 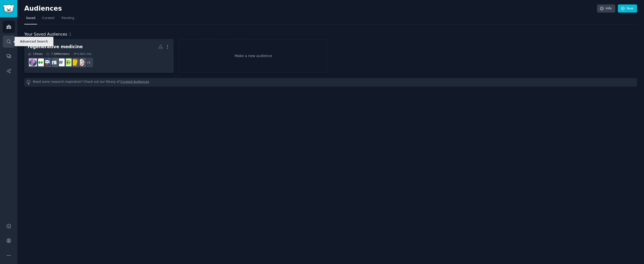 What do you see at coordinates (40, 62) in the screenshot?
I see `img: Zepbound` at bounding box center [40, 62].